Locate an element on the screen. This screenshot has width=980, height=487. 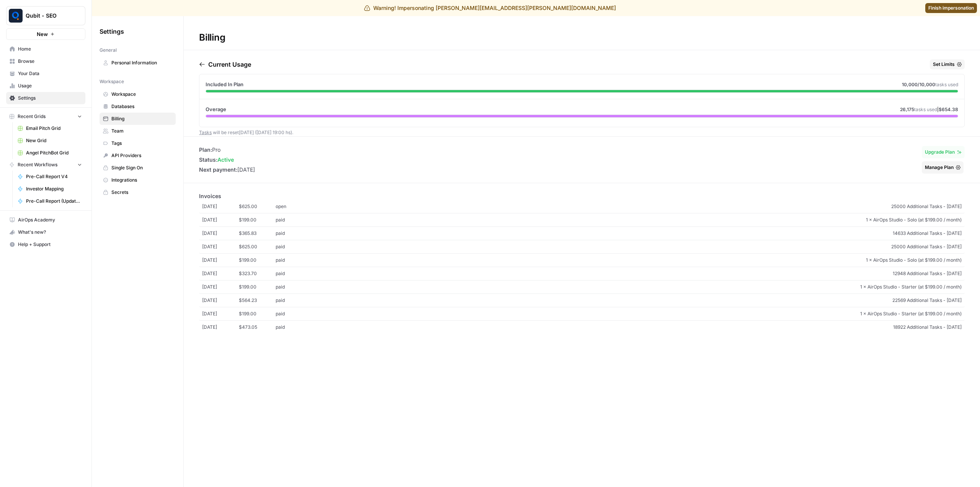
button: Upgrade Plan is located at coordinates (943, 152).